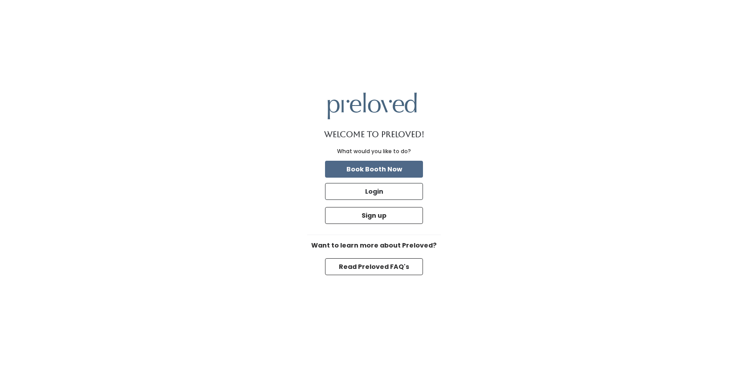  What do you see at coordinates (374, 216) in the screenshot?
I see `button: Sign up` at bounding box center [374, 216].